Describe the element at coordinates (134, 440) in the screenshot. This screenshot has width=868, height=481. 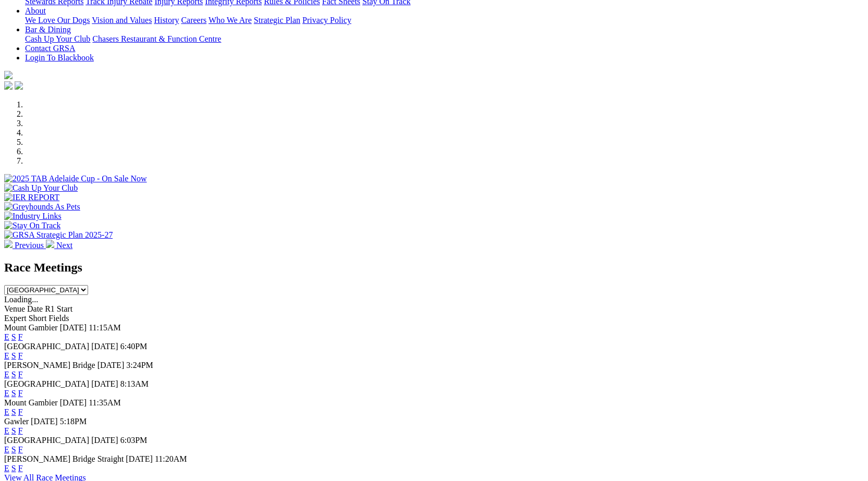
I see `span: 6:03PM` at that location.